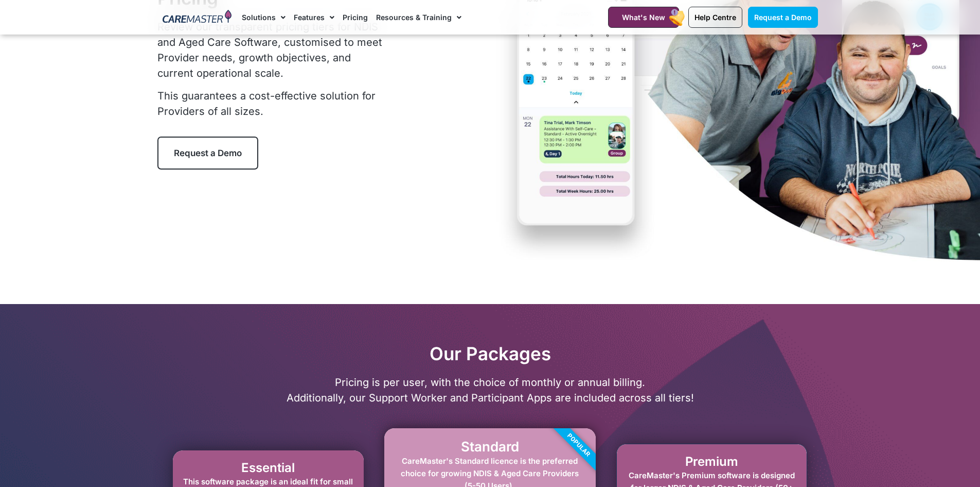  I want to click on h2: Essential, so click(268, 468).